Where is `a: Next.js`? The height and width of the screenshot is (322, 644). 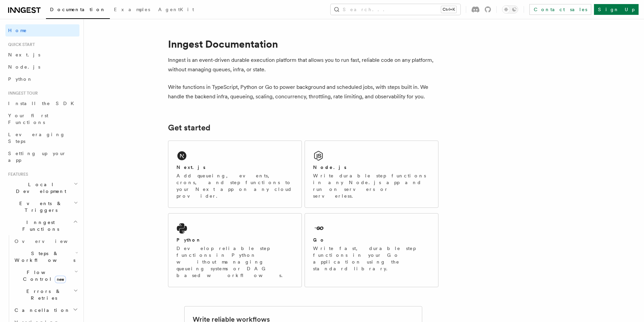 a: Next.js is located at coordinates (42, 55).